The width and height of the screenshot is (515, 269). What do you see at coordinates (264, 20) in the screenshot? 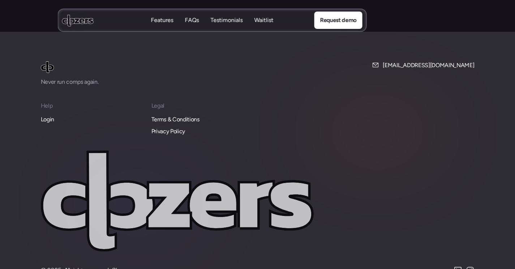
I see `a: WaitlistWaitlist` at bounding box center [264, 20].